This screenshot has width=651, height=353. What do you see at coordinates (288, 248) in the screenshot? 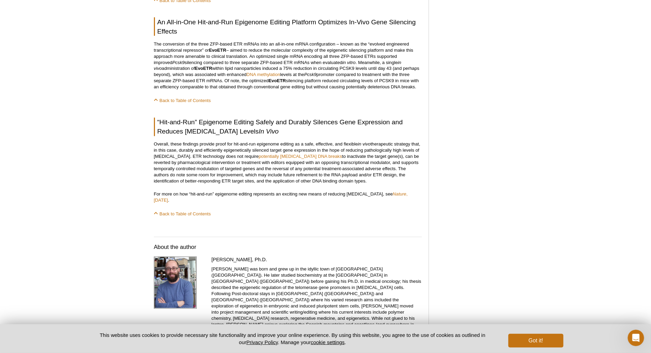
I see `h3: About the author` at bounding box center [288, 248].